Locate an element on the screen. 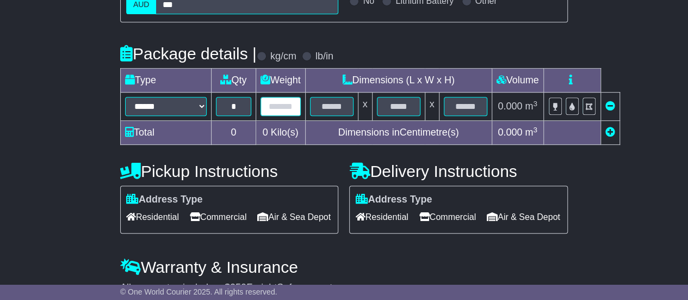 This screenshot has height=300, width=688. h4: Package details | is located at coordinates (188, 53).